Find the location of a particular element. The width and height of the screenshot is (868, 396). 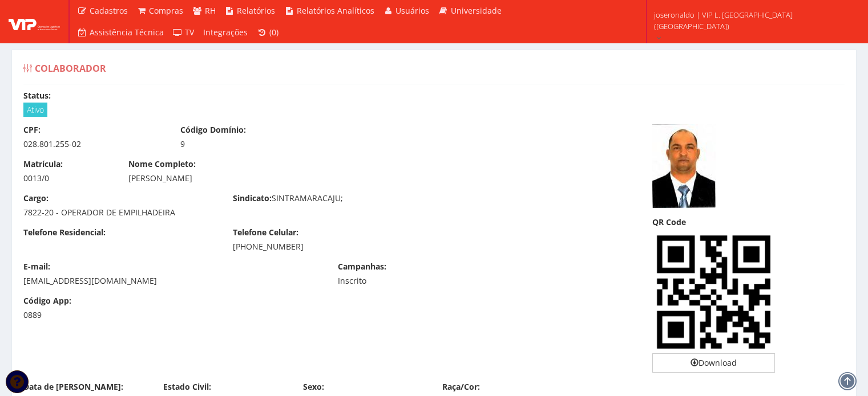

label: Nome Completo: is located at coordinates (162, 164).